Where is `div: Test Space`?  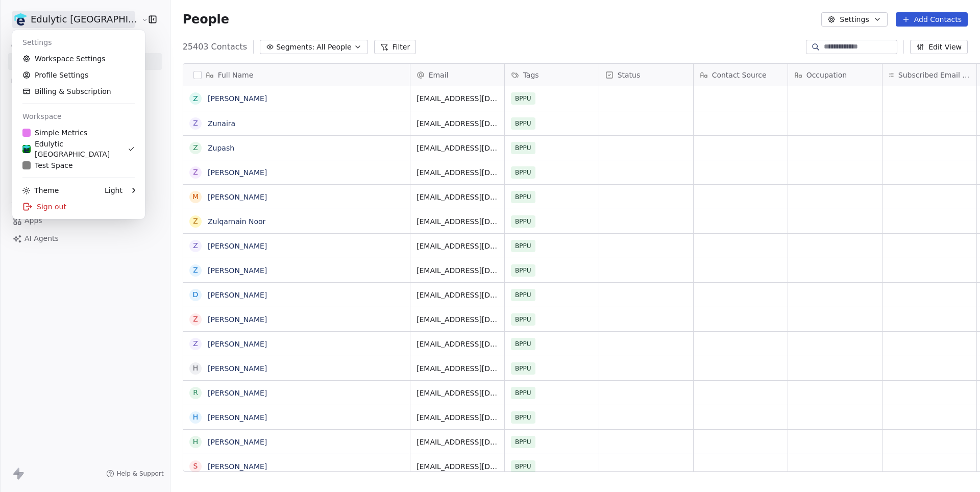 div: Test Space is located at coordinates (48, 165).